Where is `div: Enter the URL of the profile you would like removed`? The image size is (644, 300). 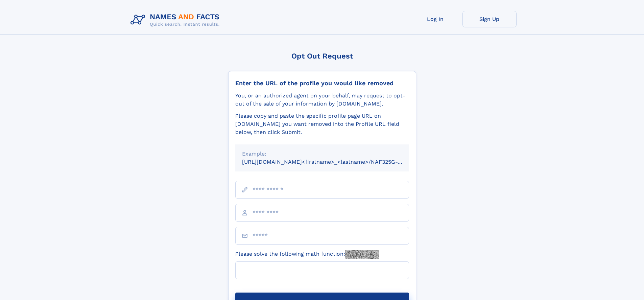 div: Enter the URL of the profile you would like removed is located at coordinates (322, 83).